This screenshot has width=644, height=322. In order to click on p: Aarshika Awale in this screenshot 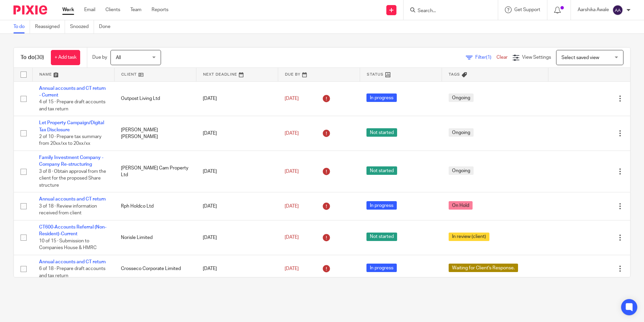, I will do `click(593, 10)`.